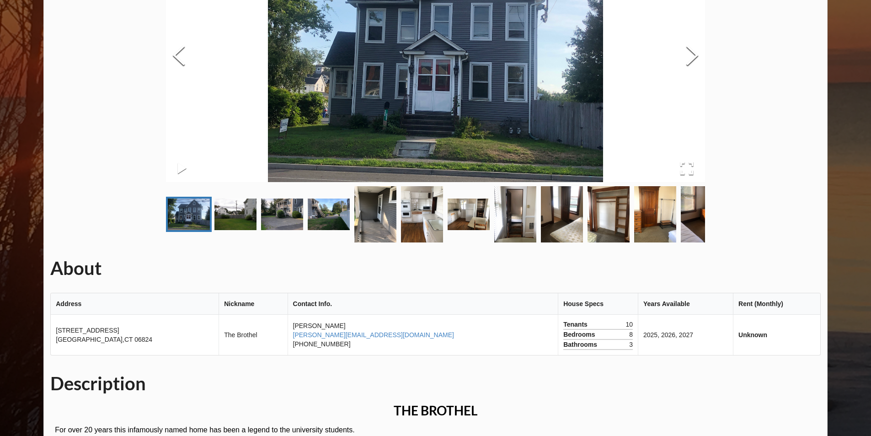 The image size is (871, 436). What do you see at coordinates (702, 214) in the screenshot?
I see `img: cec93ad1650414d24091ead27aa9f59b` at bounding box center [702, 214].